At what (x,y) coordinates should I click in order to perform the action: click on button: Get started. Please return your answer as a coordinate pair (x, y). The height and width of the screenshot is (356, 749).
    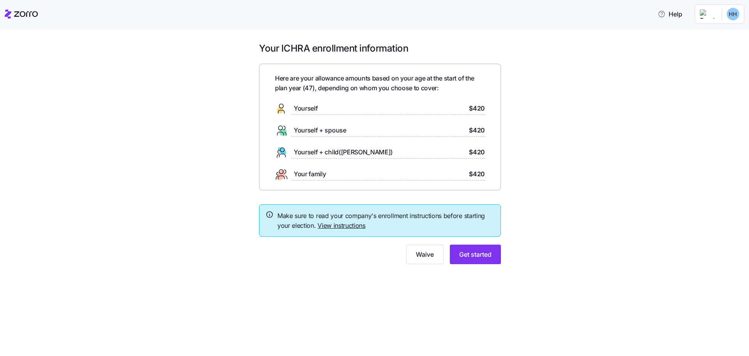
    Looking at the image, I should click on (475, 254).